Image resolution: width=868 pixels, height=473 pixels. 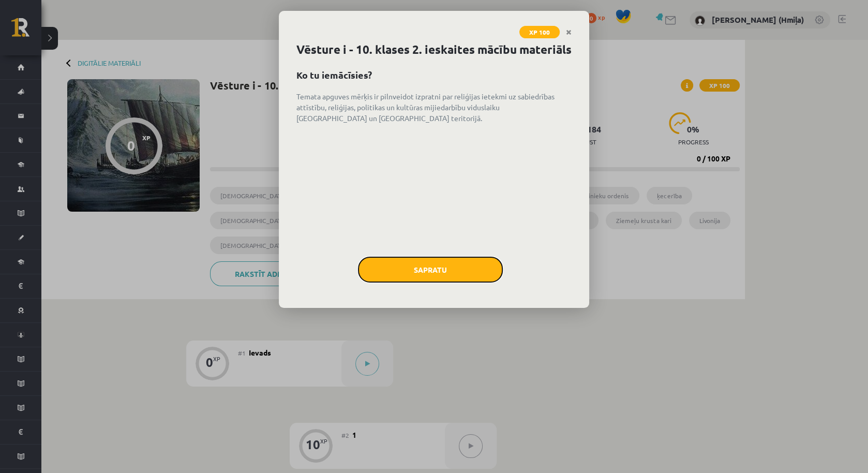 I want to click on button: Sapratu, so click(x=431, y=270).